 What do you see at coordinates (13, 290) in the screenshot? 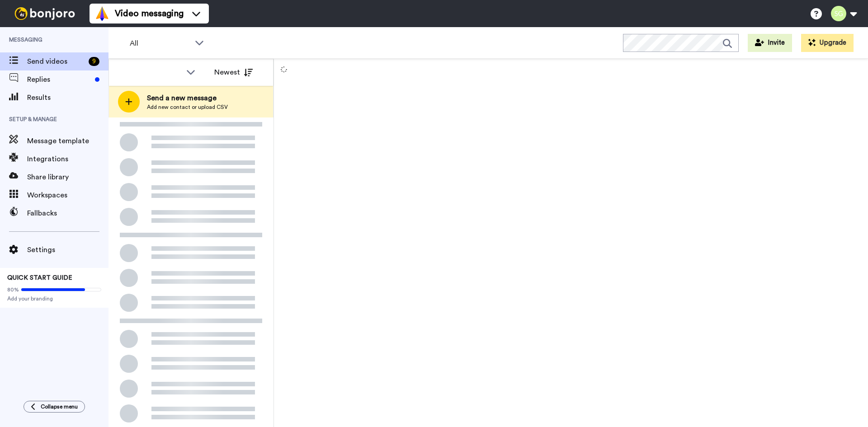
I see `span: 80%` at bounding box center [13, 290].